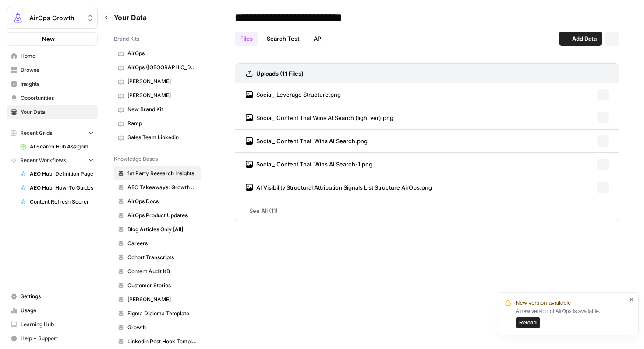 Image resolution: width=644 pixels, height=349 pixels. I want to click on a: Files, so click(246, 39).